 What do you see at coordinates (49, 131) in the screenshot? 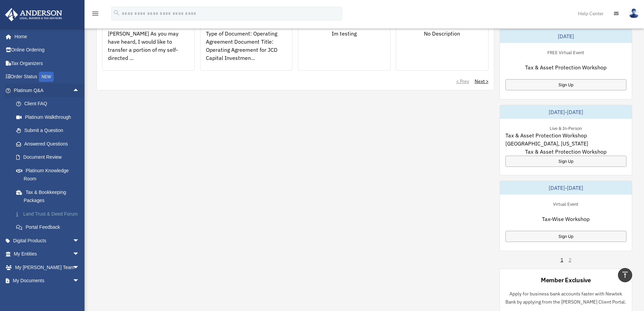
I see `a: Submit a Question` at bounding box center [49, 131].